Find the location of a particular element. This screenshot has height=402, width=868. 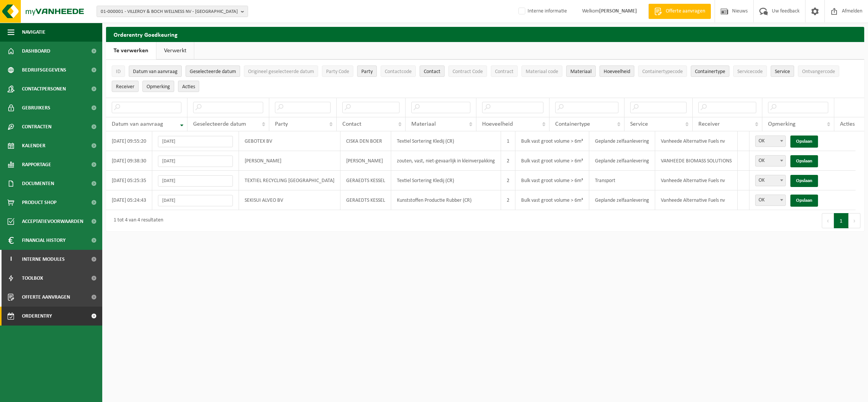

span: Toolbox is located at coordinates (33, 278).